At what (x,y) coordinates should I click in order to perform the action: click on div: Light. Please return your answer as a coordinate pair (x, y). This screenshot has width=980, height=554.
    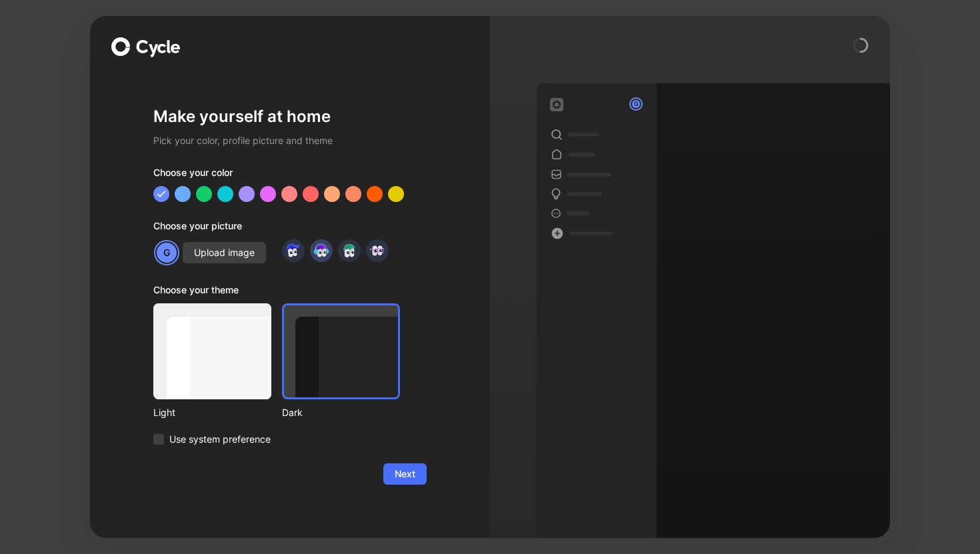
    Looking at the image, I should click on (212, 413).